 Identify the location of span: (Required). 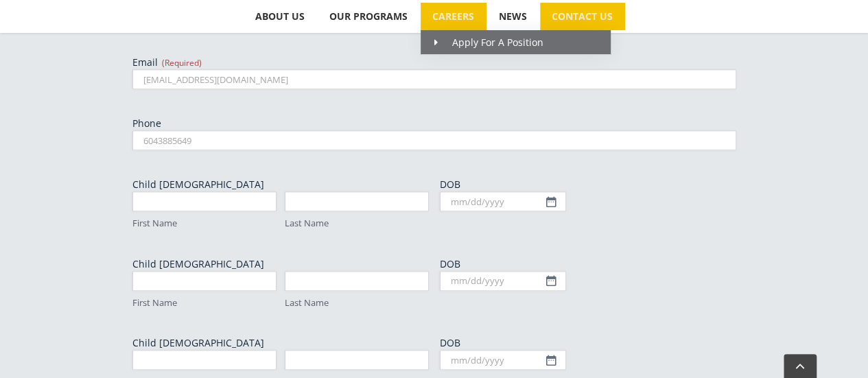
(182, 63).